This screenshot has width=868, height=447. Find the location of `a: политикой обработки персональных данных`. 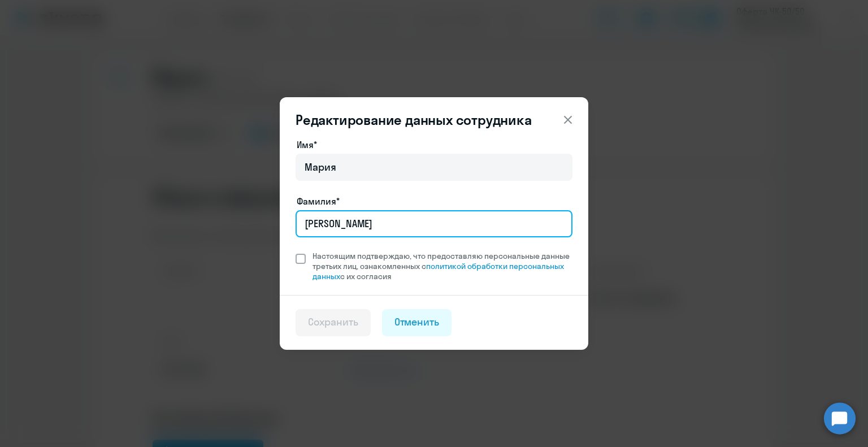

a: политикой обработки персональных данных is located at coordinates (438, 271).